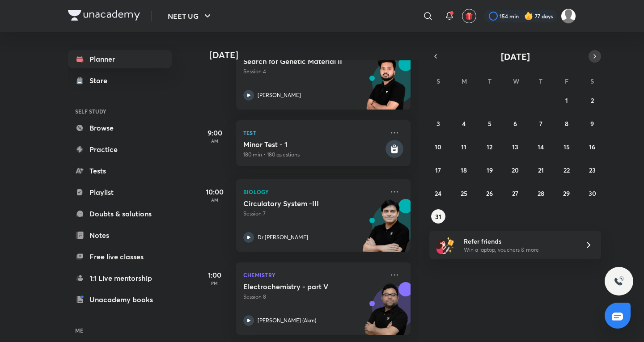 This screenshot has width=644, height=342. I want to click on h5: 1:00, so click(215, 275).